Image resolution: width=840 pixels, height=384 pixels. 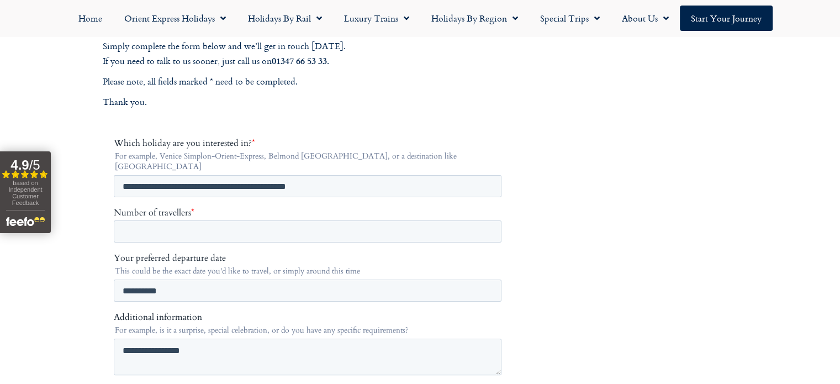 What do you see at coordinates (90, 18) in the screenshot?
I see `a: Home` at bounding box center [90, 18].